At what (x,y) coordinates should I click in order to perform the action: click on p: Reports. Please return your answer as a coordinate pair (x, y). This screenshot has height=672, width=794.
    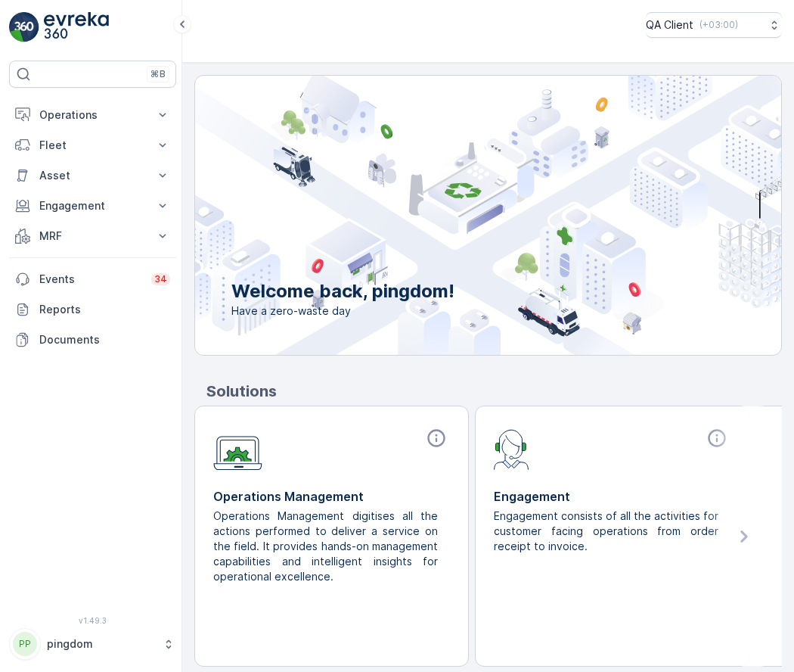
    Looking at the image, I should click on (104, 309).